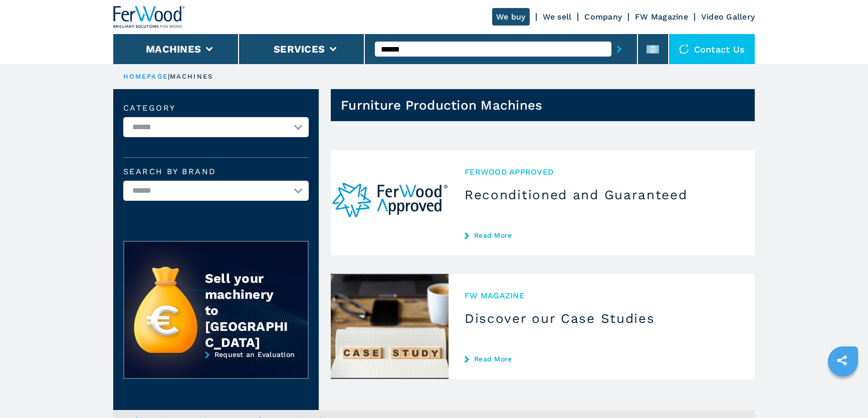 The height and width of the screenshot is (418, 868). What do you see at coordinates (603, 17) in the screenshot?
I see `a: Company` at bounding box center [603, 17].